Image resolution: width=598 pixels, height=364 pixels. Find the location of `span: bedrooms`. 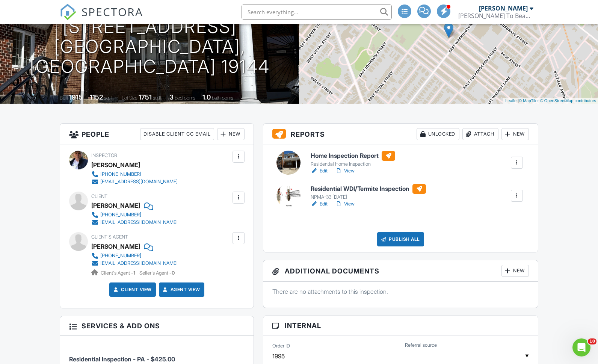

span: bedrooms is located at coordinates (185, 97).